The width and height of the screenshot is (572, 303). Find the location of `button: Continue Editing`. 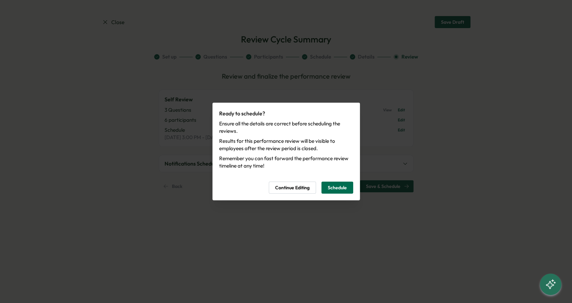

button: Continue Editing is located at coordinates (292, 188).